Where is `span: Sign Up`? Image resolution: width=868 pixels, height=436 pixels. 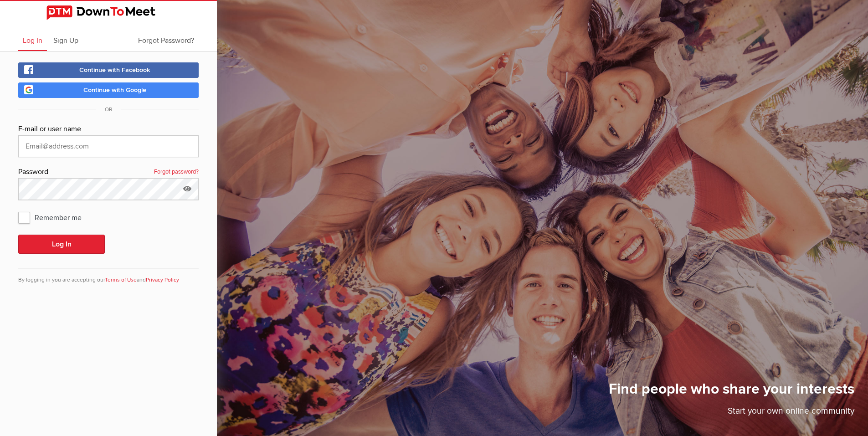 span: Sign Up is located at coordinates (66, 41).